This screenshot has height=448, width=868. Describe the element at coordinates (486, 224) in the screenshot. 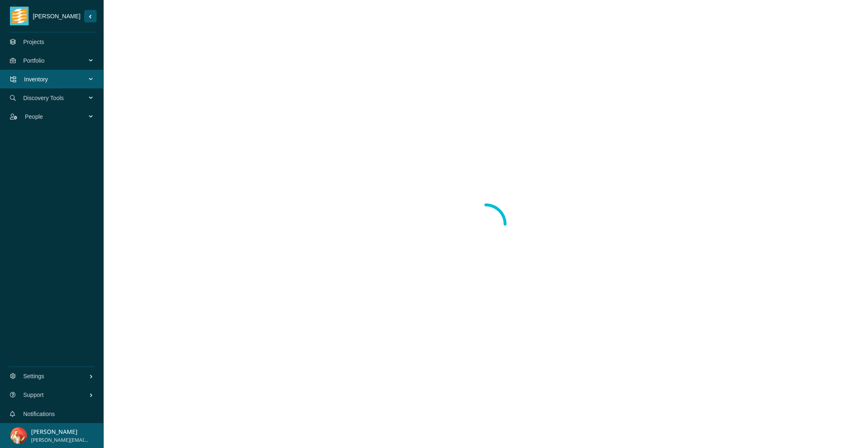

I see `span: loading` at that location.